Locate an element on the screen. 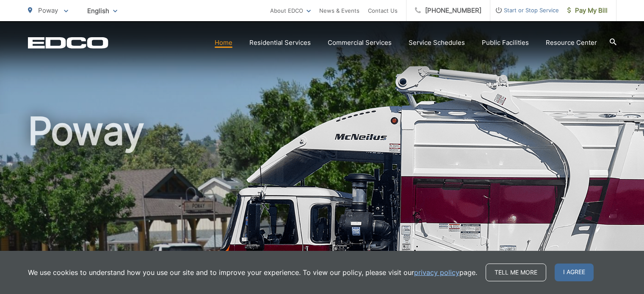  span: I agree is located at coordinates (575, 273).